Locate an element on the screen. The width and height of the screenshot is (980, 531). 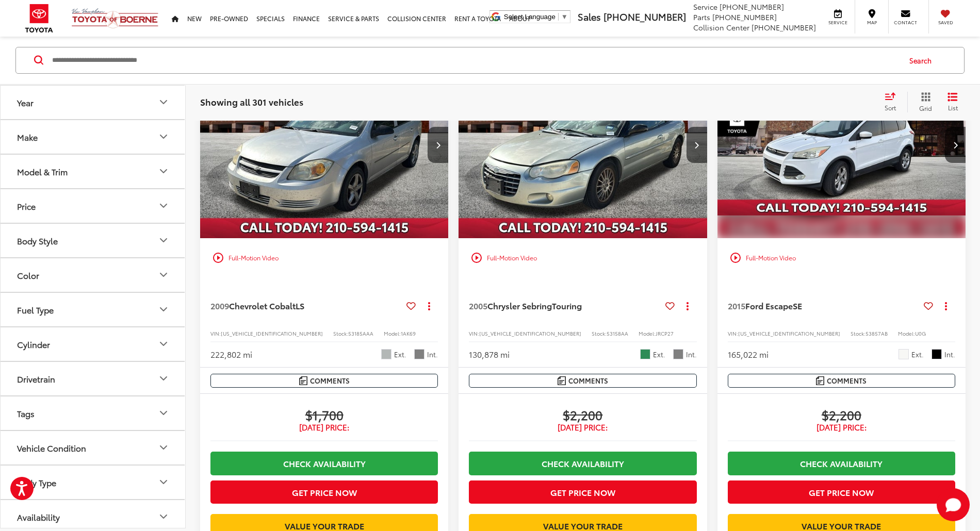
span: Collision Center is located at coordinates (721, 27).